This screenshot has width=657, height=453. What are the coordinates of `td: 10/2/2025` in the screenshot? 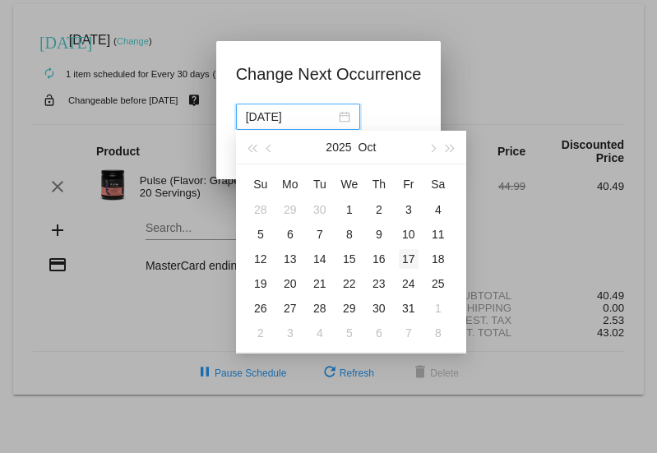 It's located at (379, 210).